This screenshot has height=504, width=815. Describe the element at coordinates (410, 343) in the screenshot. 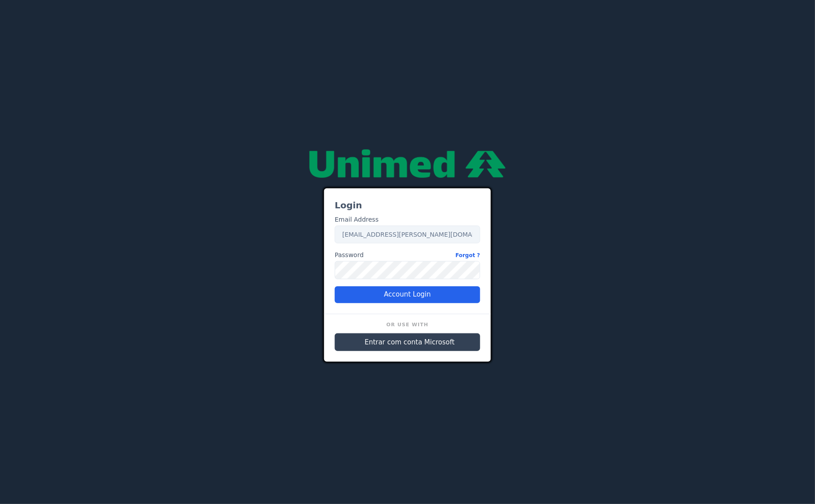

I see `span: Entrar com conta Microsoft` at that location.